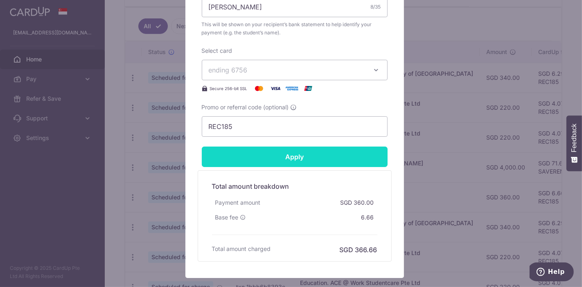  What do you see at coordinates (308, 88) in the screenshot?
I see `img: UnionPay` at bounding box center [308, 88].